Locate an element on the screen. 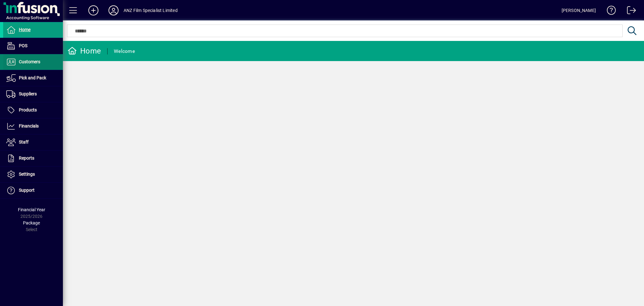 The width and height of the screenshot is (644, 306). span: Reports is located at coordinates (26, 158).